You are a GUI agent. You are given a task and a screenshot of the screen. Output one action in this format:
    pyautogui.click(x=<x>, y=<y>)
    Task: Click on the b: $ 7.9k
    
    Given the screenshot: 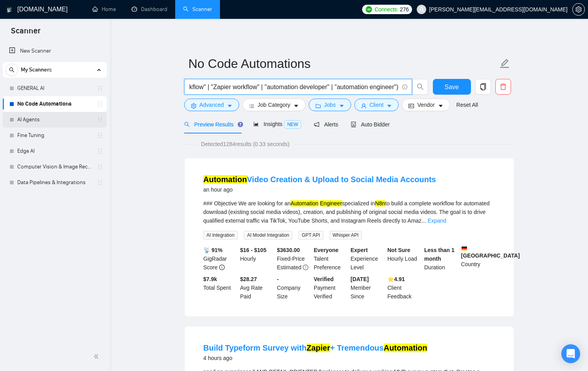 What is the action you would take?
    pyautogui.click(x=210, y=279)
    